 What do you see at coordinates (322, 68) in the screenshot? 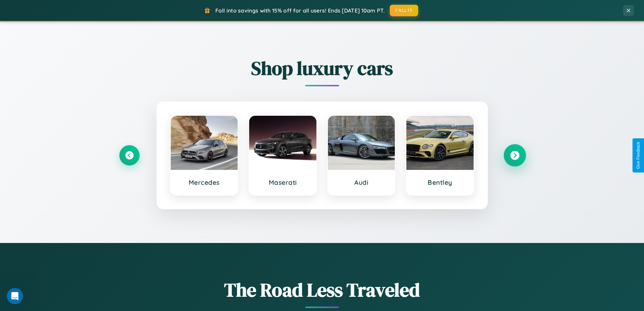
I see `h2: Shop luxury cars` at bounding box center [322, 68].